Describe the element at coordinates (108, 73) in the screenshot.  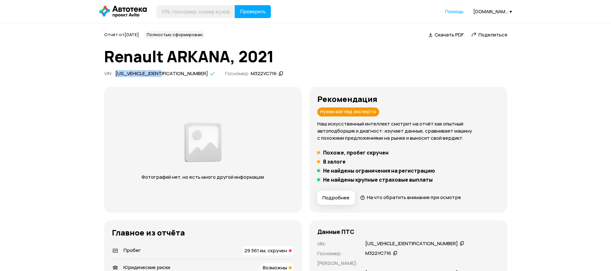
I see `span: VIN :` at that location.